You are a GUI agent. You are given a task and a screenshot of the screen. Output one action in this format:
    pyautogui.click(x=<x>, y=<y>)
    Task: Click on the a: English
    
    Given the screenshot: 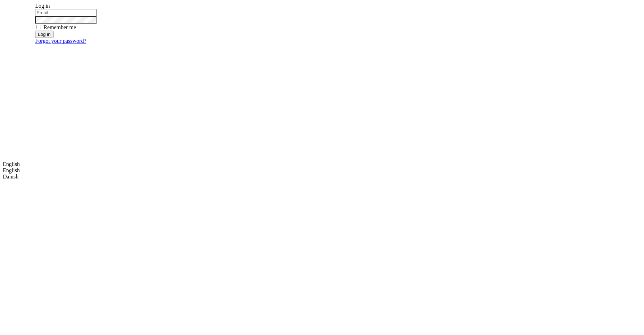 What is the action you would take?
    pyautogui.click(x=11, y=170)
    